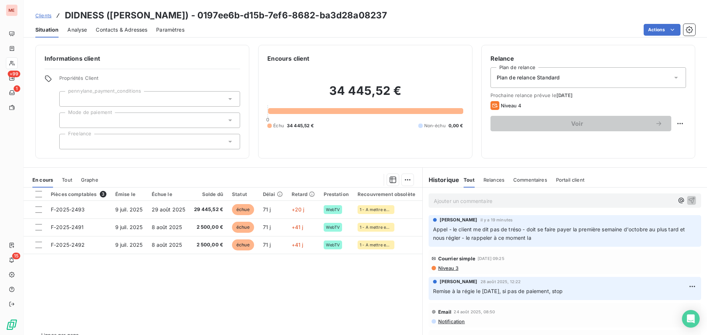 The height and width of the screenshot is (335, 707). Describe the element at coordinates (447, 268) in the screenshot. I see `span: Niveau 3` at that location.